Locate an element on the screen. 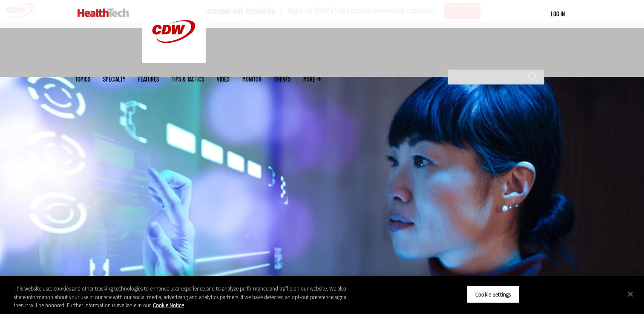 Image resolution: width=644 pixels, height=314 pixels. span: Topics is located at coordinates (83, 79).